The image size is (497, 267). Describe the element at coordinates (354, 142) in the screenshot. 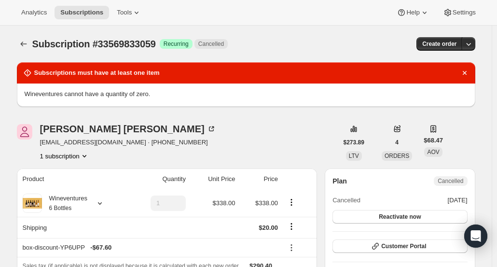

I see `button: $273.89` at that location.